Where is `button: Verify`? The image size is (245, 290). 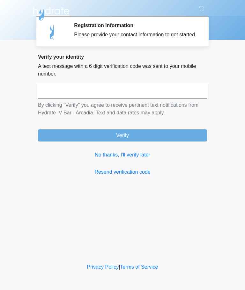 button: Verify is located at coordinates (122, 135).